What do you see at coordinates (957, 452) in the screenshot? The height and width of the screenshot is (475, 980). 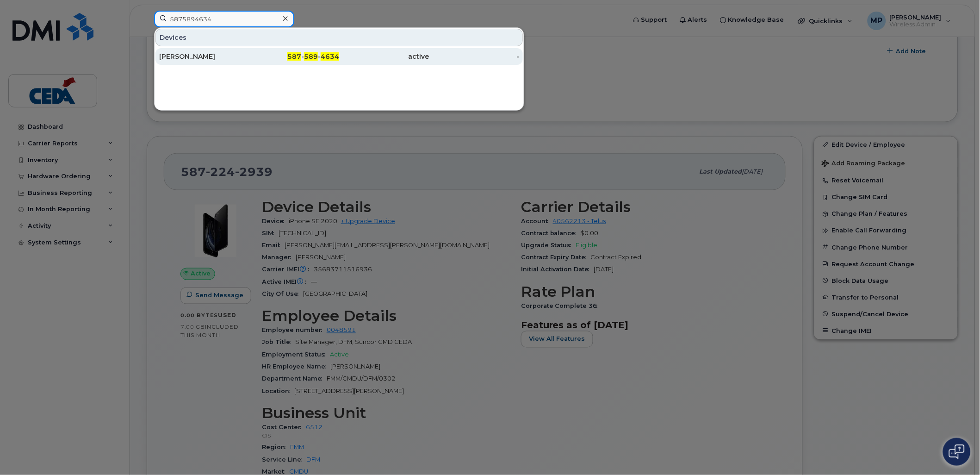 I see `img: Open chat` at bounding box center [957, 452].